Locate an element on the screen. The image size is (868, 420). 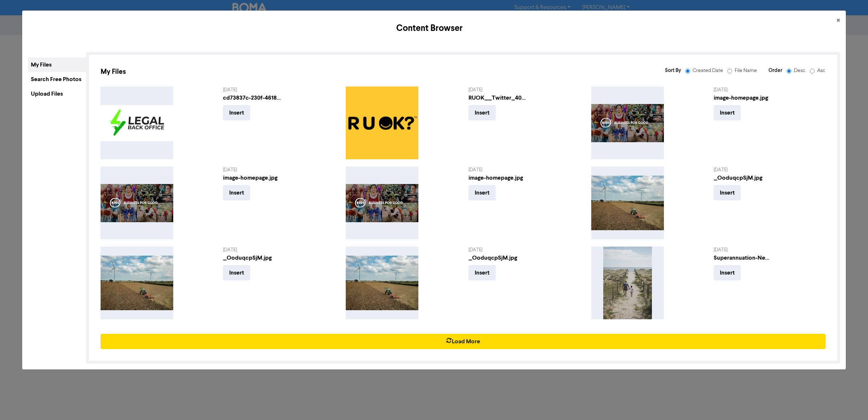
span: Sort By is located at coordinates (673, 70).